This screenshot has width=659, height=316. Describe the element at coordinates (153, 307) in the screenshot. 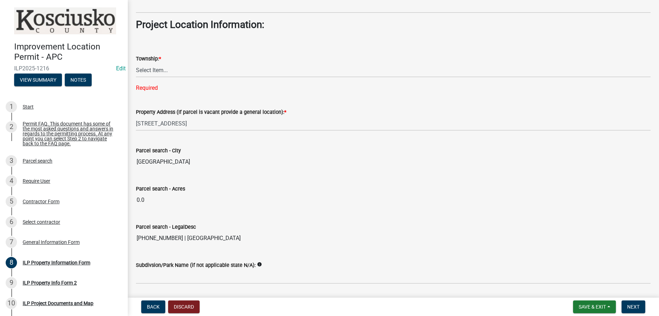

I see `button: Back` at that location.